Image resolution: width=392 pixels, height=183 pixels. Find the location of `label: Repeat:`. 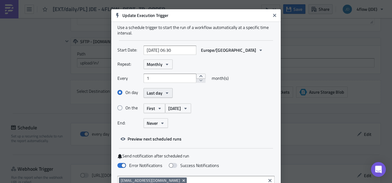

label: Repeat: is located at coordinates (129, 64).